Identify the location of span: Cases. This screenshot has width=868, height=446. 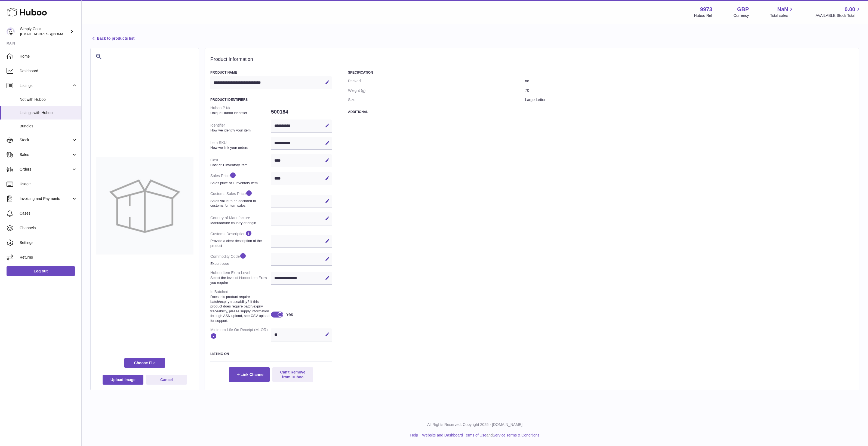
(48, 213).